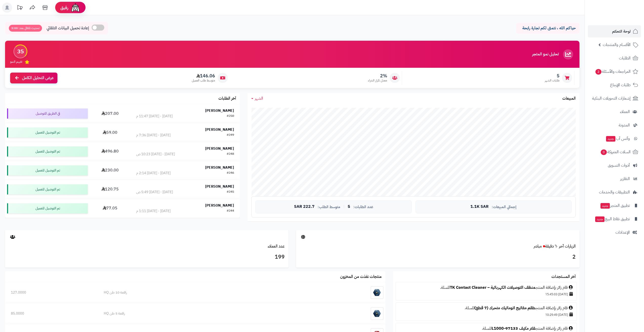 Image resolution: width=644 pixels, height=332 pixels. What do you see at coordinates (110, 208) in the screenshot?
I see `td: 77.05` at bounding box center [110, 208].